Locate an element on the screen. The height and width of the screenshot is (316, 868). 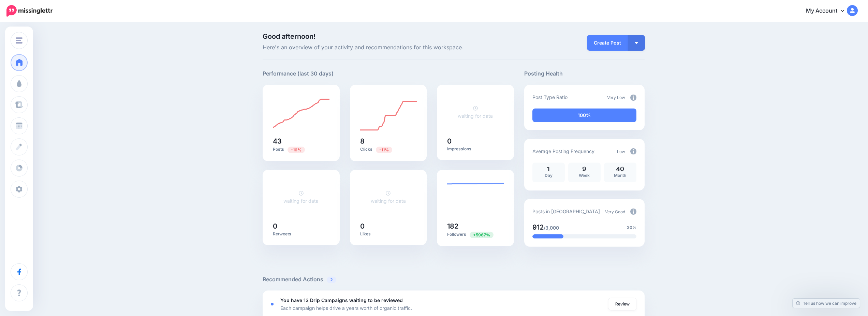
span: Good afternoon! is located at coordinates (289, 36).